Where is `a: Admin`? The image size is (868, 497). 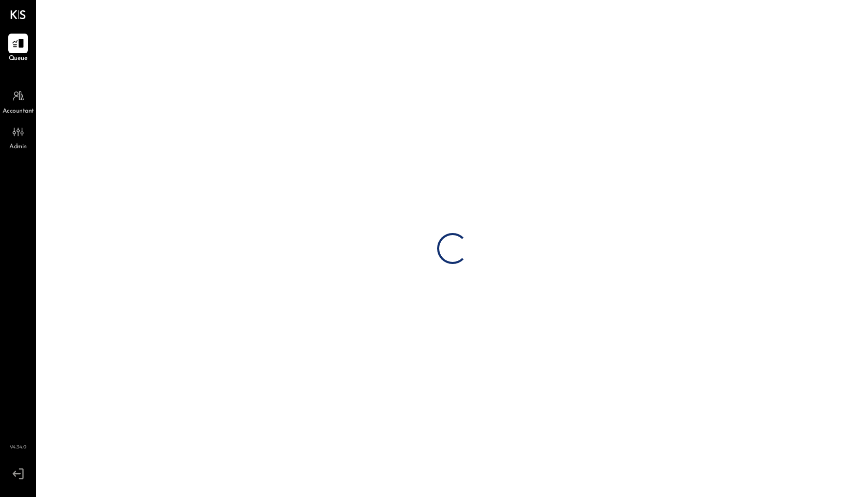 a: Admin is located at coordinates (18, 137).